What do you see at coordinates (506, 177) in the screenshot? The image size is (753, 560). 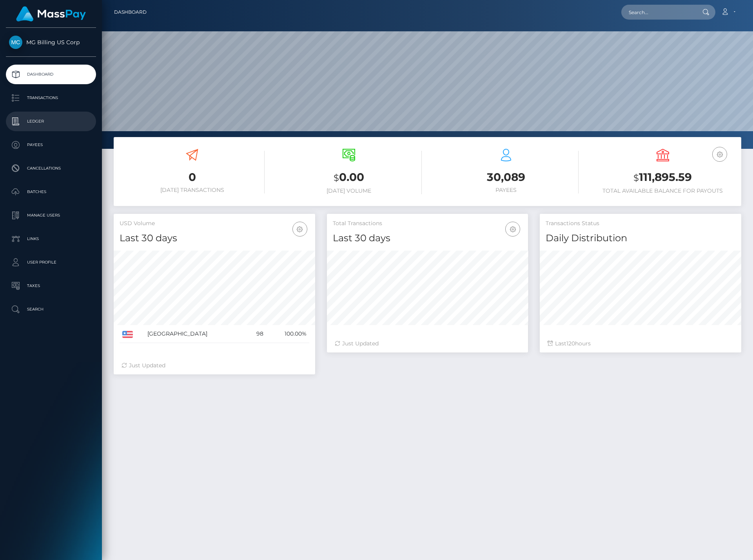 I see `h3: 30,089` at bounding box center [506, 177].